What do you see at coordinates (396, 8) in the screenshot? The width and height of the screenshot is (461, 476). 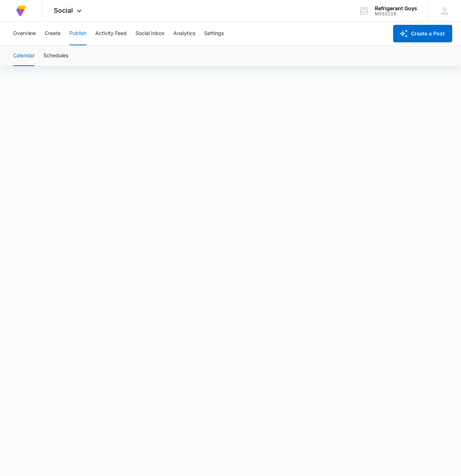 I see `div: account name` at bounding box center [396, 8].